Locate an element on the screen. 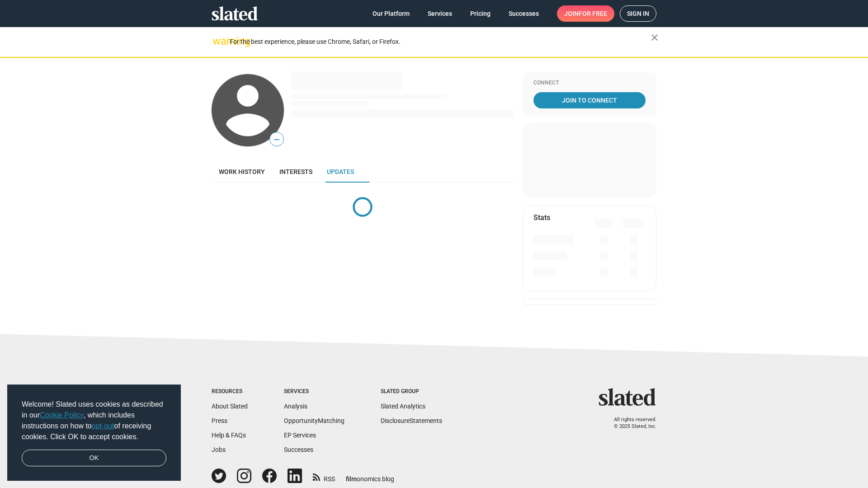 The height and width of the screenshot is (488, 868). div: For the best experience, please use Chrome, Safari, or Firefox. is located at coordinates (441, 42).